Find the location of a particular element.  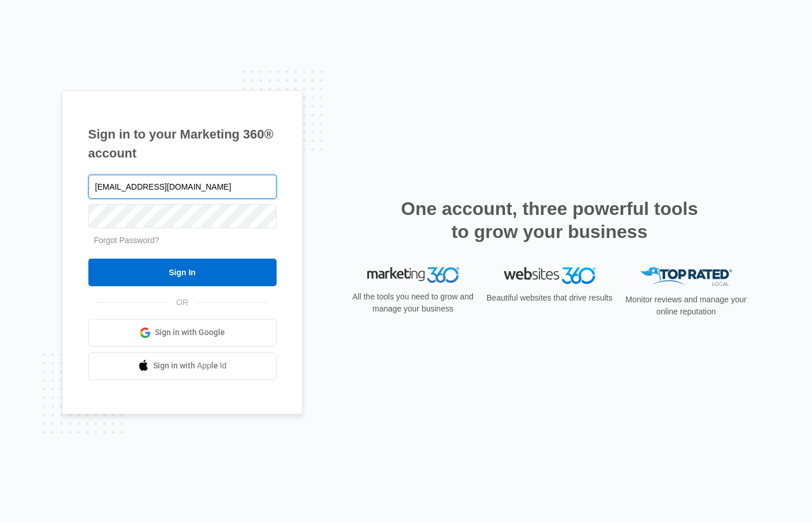

p: All the tools you need to grow and manage your business is located at coordinates (413, 303).